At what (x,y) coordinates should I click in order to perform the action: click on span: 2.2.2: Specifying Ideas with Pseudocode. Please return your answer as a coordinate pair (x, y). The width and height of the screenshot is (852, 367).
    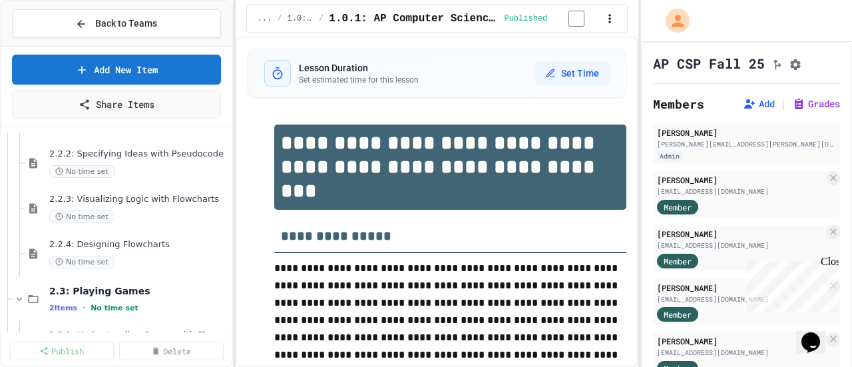
    Looking at the image, I should click on (139, 154).